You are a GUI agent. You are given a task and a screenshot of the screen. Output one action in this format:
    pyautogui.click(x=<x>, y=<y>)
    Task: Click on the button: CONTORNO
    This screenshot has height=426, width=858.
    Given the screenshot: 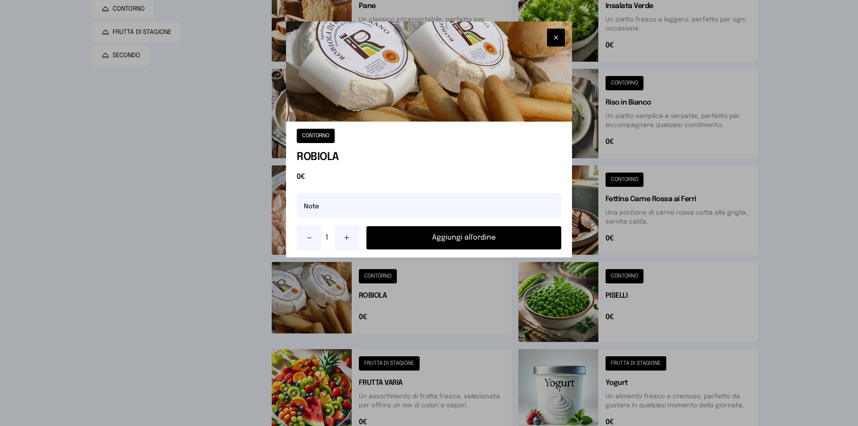 What is the action you would take?
    pyautogui.click(x=315, y=136)
    